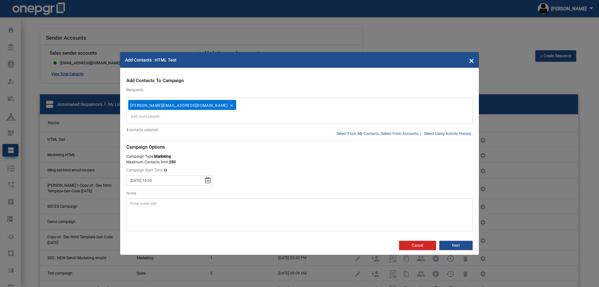 The width and height of the screenshot is (599, 287). What do you see at coordinates (359, 134) in the screenshot?
I see `span: Select From My Contacts..` at bounding box center [359, 134].